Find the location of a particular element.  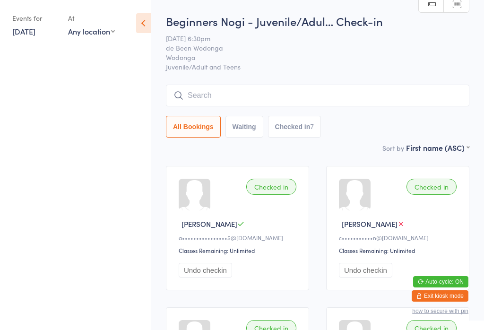

label: Sort by is located at coordinates (393, 148).